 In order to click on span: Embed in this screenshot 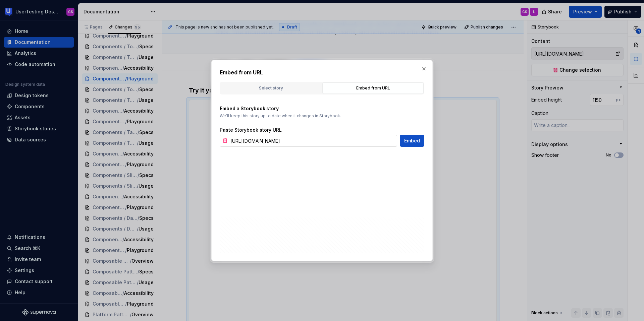, I will do `click(412, 141)`.